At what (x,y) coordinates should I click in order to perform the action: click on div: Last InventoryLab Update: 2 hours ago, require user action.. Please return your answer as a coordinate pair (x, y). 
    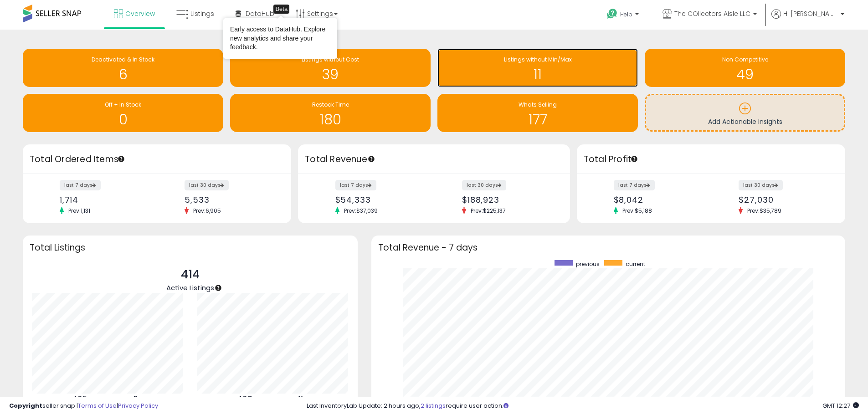
    Looking at the image, I should click on (583, 405).